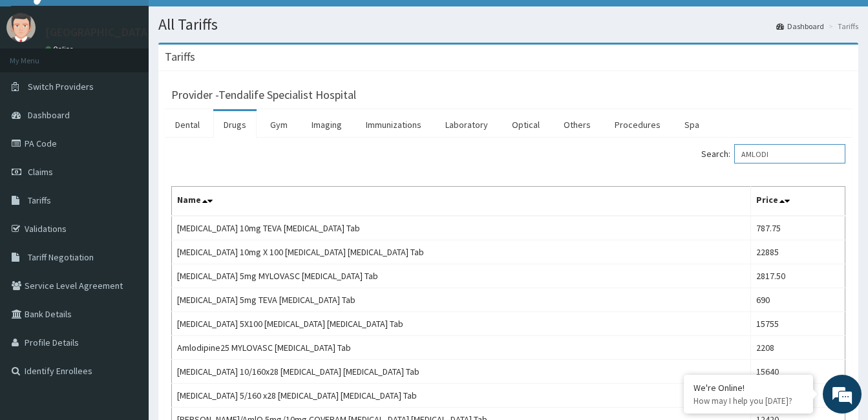 This screenshot has height=420, width=868. What do you see at coordinates (20, 27) in the screenshot?
I see `img: User Image` at bounding box center [20, 27].